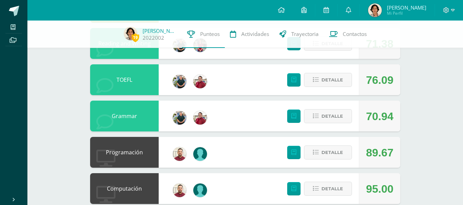  Describe the element at coordinates (210, 34) in the screenshot. I see `span: Punteos` at that location.